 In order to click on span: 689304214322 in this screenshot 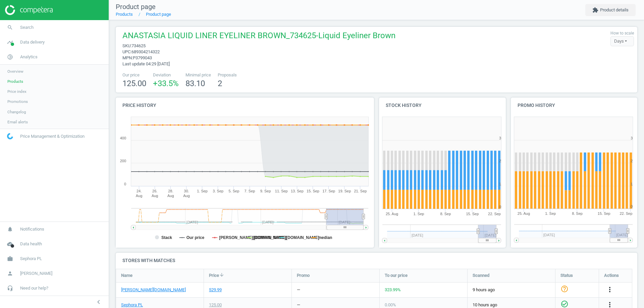, I will do `click(145, 52)`.